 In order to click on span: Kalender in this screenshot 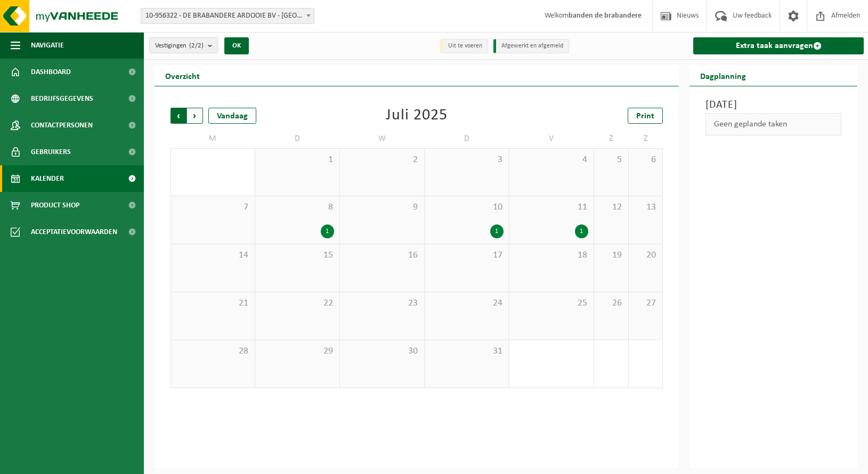, I will do `click(48, 178)`.